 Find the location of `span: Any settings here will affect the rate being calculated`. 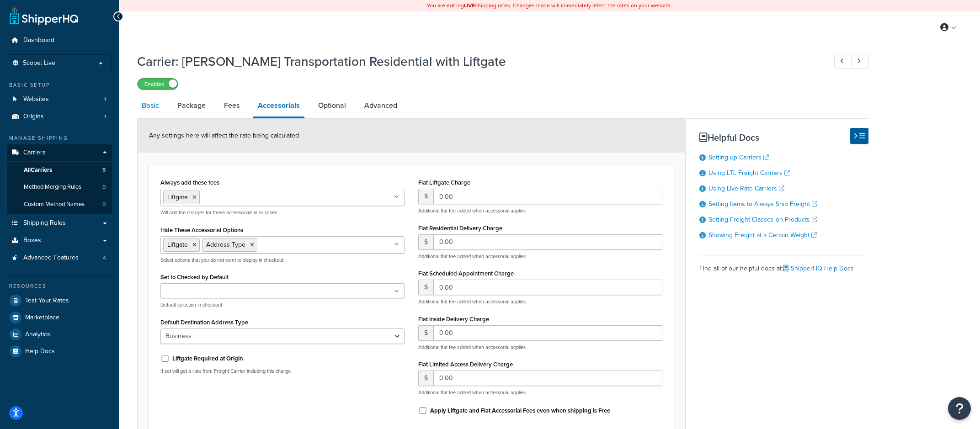

span: Any settings here will affect the rate being calculated is located at coordinates (224, 136).